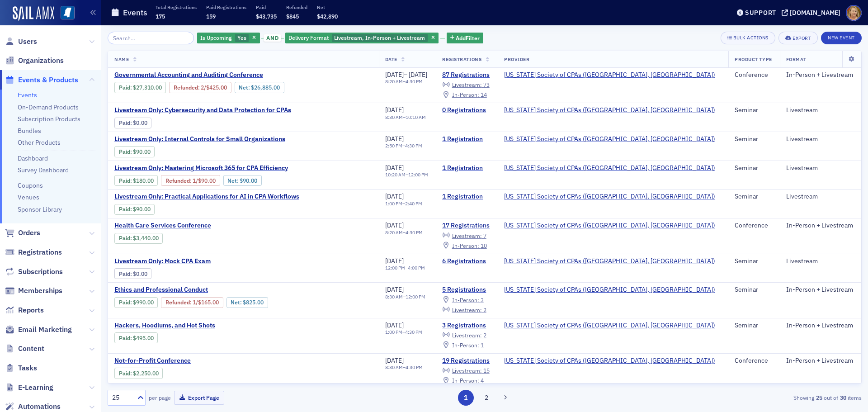 The height and width of the screenshot is (412, 868). Describe the element at coordinates (190, 226) in the screenshot. I see `span: Health Care Services Conference` at that location.